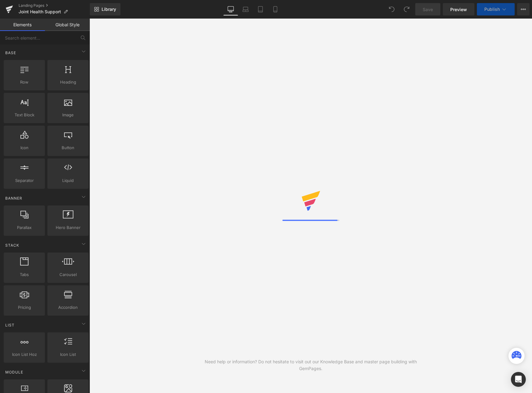  I want to click on span: Preview, so click(458, 9).